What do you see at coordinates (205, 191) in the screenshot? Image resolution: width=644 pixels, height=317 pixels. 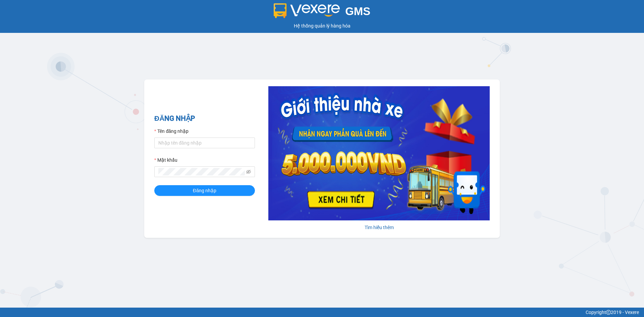 I see `button: Đăng nhập` at bounding box center [205, 191].